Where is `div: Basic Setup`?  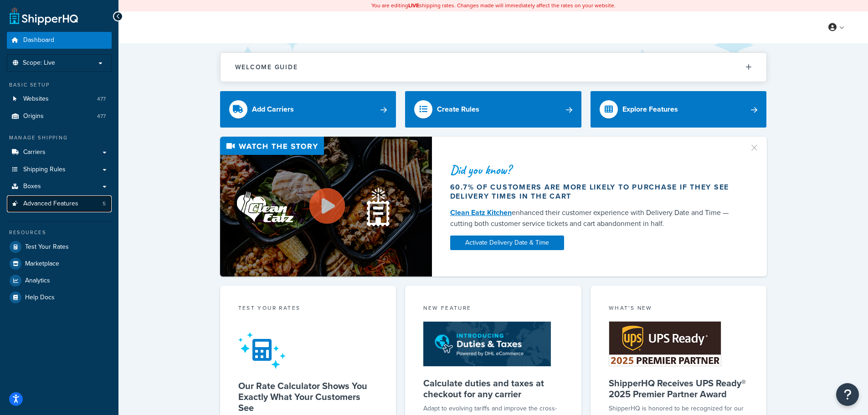 div: Basic Setup is located at coordinates (59, 85).